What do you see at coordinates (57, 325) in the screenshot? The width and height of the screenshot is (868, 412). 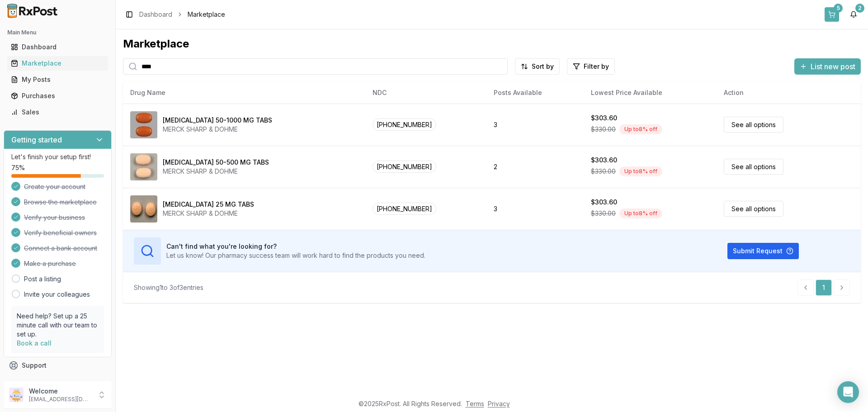 I see `p: Need help? Set up a 25 minute call with our team to set up.` at bounding box center [57, 325].